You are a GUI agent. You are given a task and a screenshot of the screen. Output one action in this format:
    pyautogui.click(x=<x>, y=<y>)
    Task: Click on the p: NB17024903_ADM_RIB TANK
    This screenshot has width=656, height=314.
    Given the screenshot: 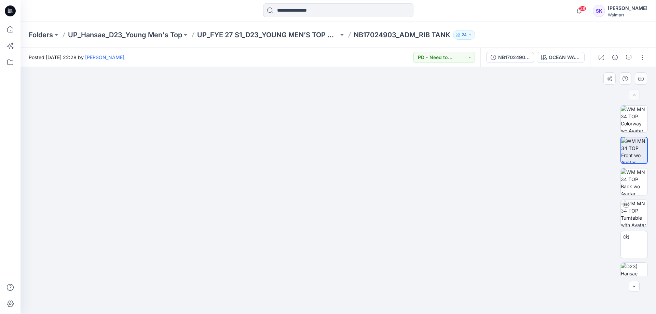 What is the action you would take?
    pyautogui.click(x=402, y=35)
    